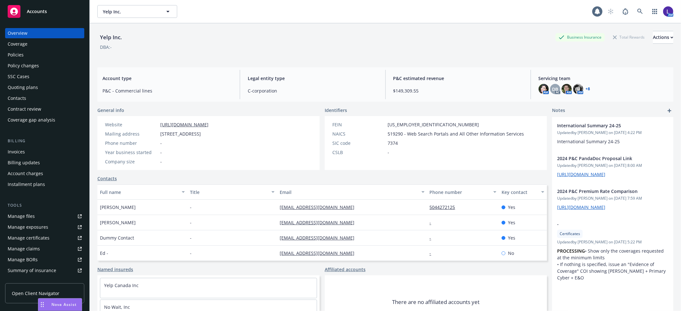  Describe the element at coordinates (588, 89) in the screenshot. I see `a: +8` at that location.